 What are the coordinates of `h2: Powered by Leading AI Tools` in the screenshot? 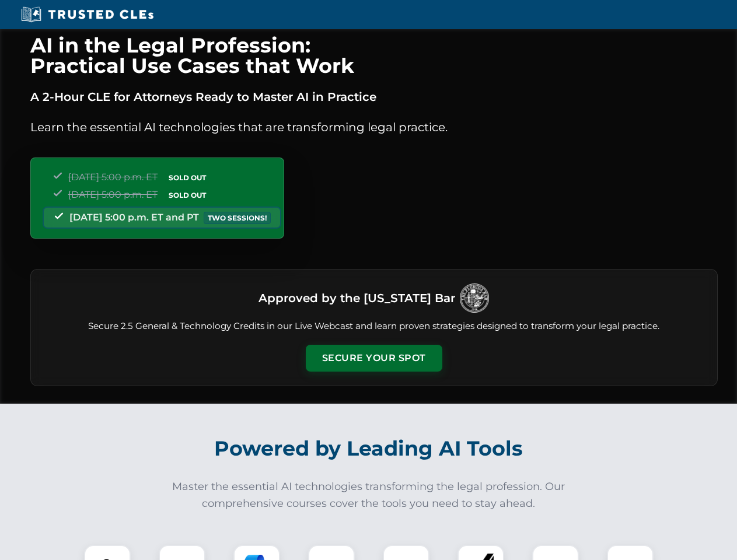 It's located at (368, 449).